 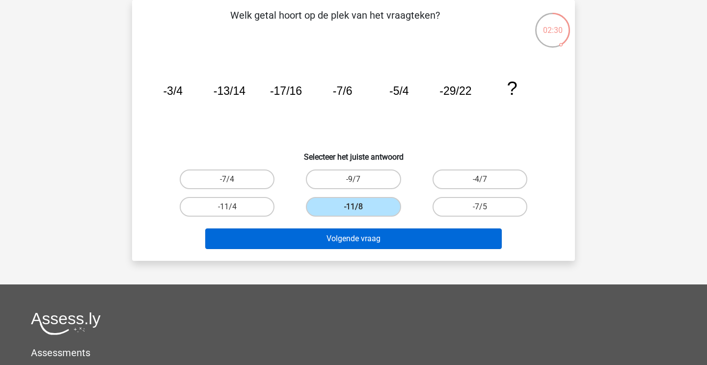 I want to click on label: -11/4, so click(x=227, y=207).